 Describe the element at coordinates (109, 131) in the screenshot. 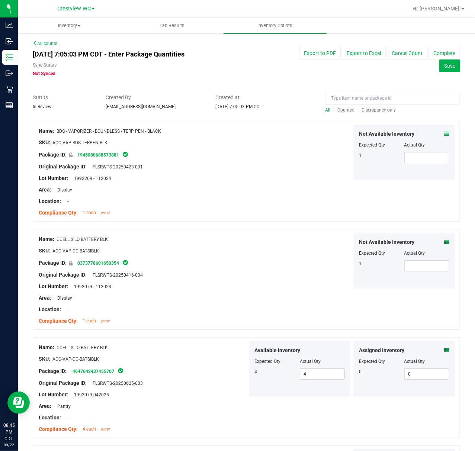

I see `span: BDS - VAPORIZER - BOUNDLESS - TERP PEN - BLACK` at that location.